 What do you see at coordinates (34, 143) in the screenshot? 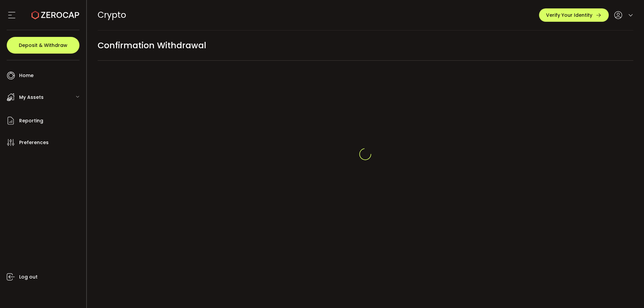
I see `span: Preferences` at bounding box center [34, 143].